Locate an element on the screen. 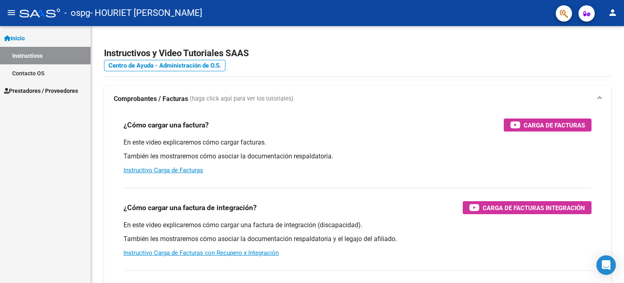  mat-icon: menu is located at coordinates (11, 13).